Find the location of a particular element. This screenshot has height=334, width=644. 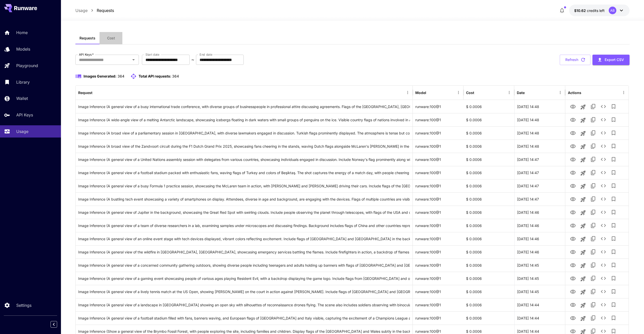

p: Wallet is located at coordinates (22, 98).